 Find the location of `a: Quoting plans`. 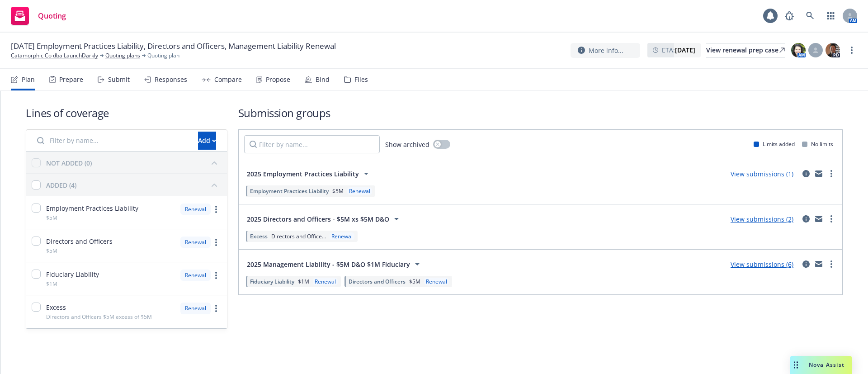

a: Quoting plans is located at coordinates (123, 55).